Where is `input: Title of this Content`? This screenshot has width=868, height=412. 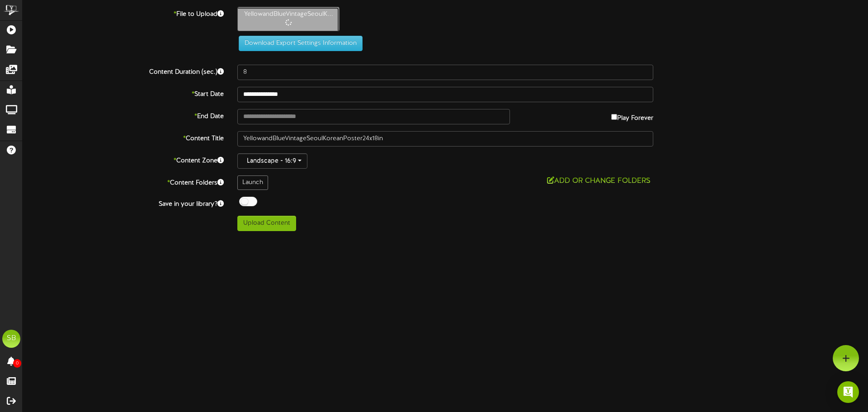
input: Title of this Content is located at coordinates (445, 139).